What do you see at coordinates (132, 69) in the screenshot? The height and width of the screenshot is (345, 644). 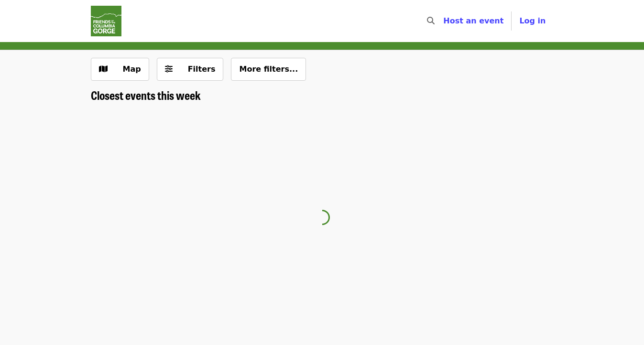 I see `span: Map` at bounding box center [132, 69].